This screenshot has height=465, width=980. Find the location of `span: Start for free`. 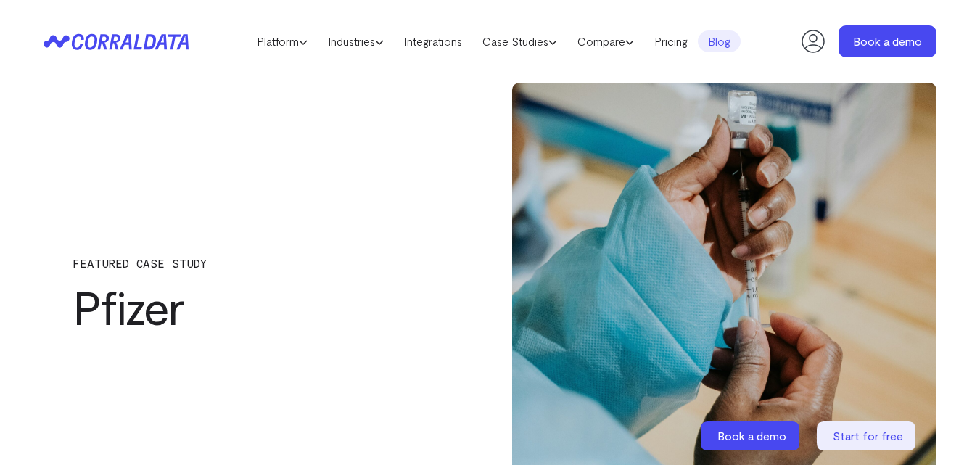

span: Start for free is located at coordinates (868, 436).